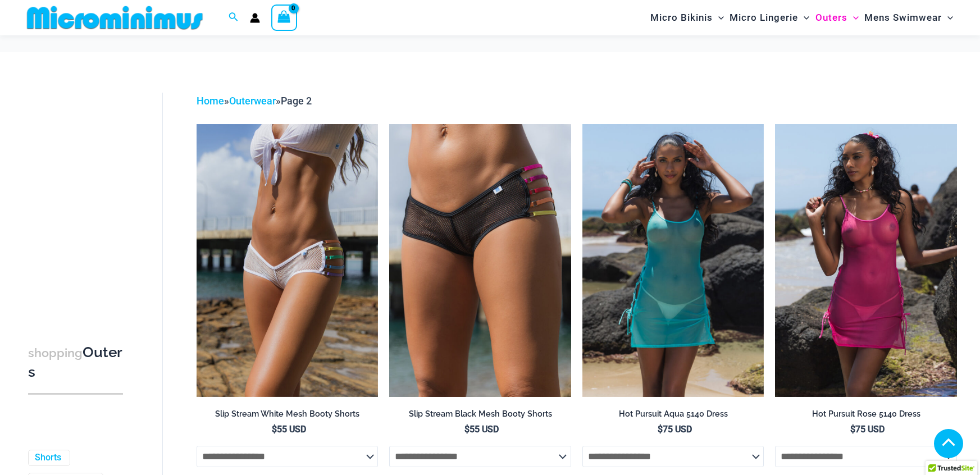  Describe the element at coordinates (55, 353) in the screenshot. I see `span: shopping` at that location.